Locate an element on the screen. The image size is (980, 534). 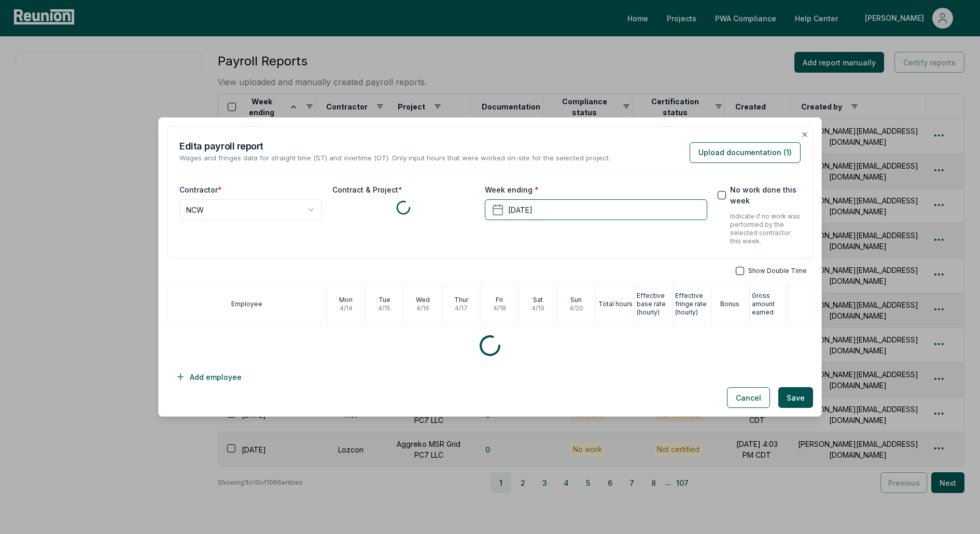
h2: Edit a payroll report is located at coordinates (395, 146).